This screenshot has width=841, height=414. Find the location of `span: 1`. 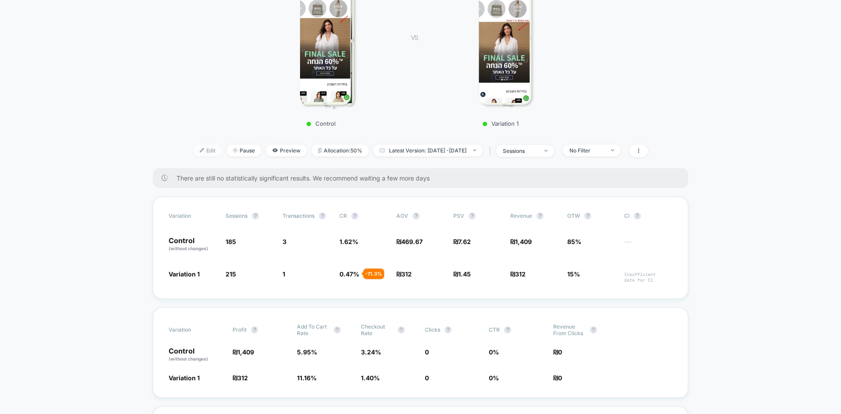

span: 1 is located at coordinates (284, 274).